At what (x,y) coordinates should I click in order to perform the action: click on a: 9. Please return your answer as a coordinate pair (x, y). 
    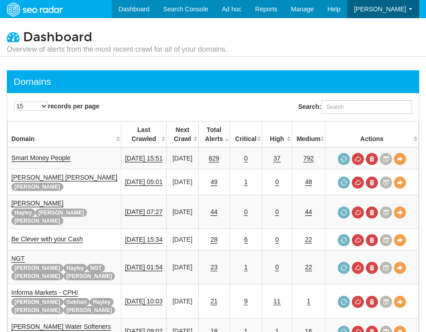
    Looking at the image, I should click on (246, 301).